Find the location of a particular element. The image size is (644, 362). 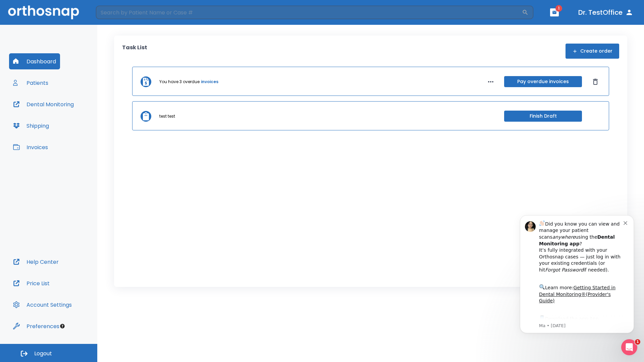

button: Dismiss notification is located at coordinates (116, 17).